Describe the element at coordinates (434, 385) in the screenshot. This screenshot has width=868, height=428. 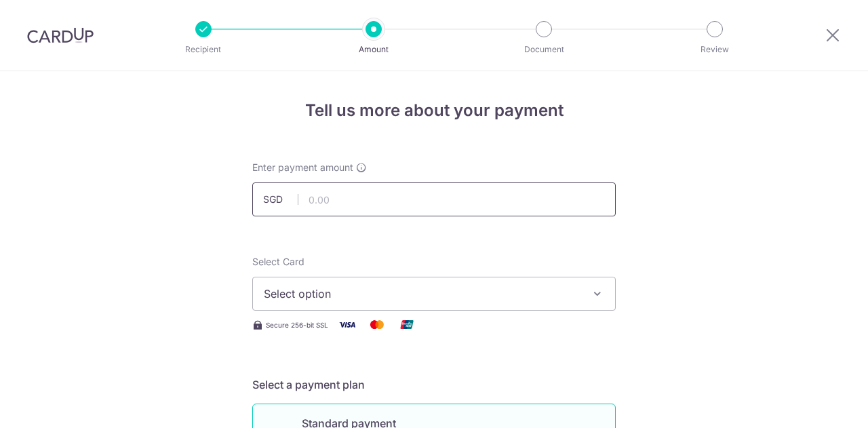
I see `h5: Select a payment plan` at that location.